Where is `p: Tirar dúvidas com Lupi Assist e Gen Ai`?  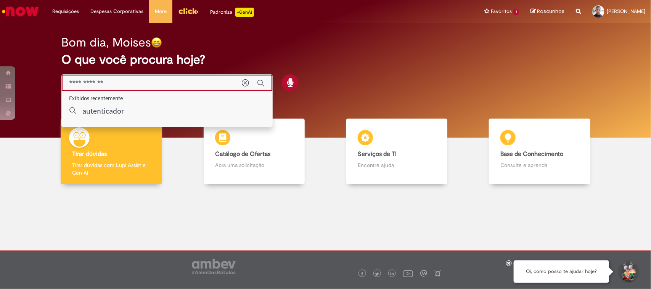
p: Tirar dúvidas com Lupi Assist e Gen Ai is located at coordinates (111, 169).